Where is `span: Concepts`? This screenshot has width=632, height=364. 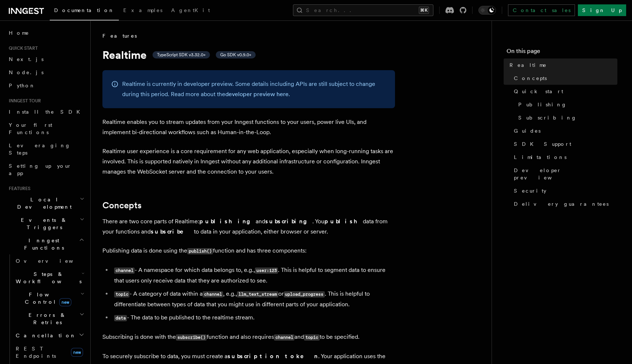 span: Concepts is located at coordinates (530, 78).